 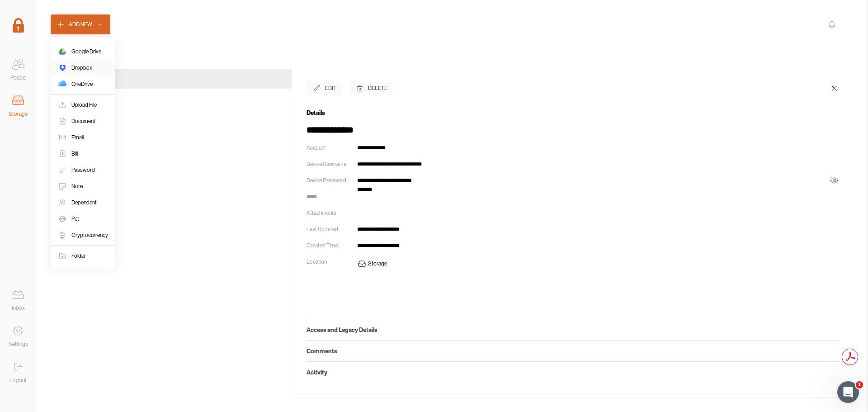 What do you see at coordinates (328, 164) in the screenshot?
I see `div: Device Username` at bounding box center [328, 164].